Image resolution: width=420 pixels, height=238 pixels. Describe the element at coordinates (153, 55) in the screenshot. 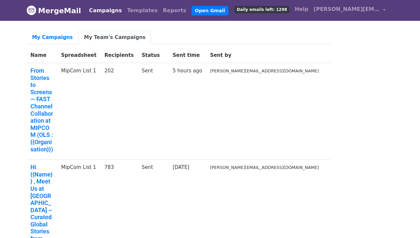

I see `th: Status` at that location.